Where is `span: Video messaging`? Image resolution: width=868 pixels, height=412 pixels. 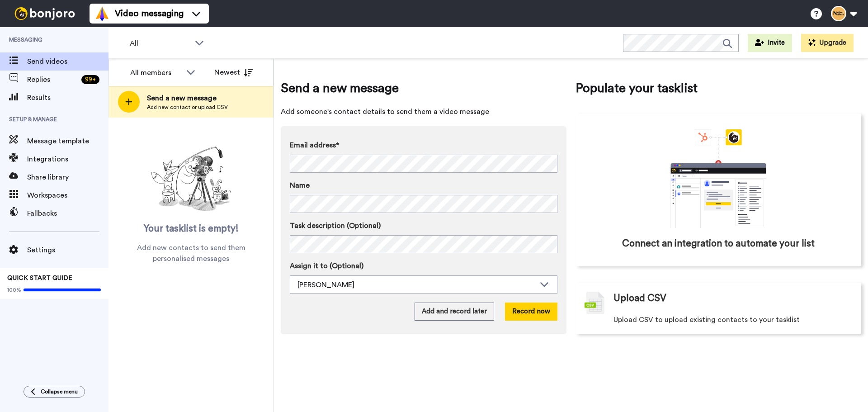
span: Video messaging is located at coordinates (149, 13).